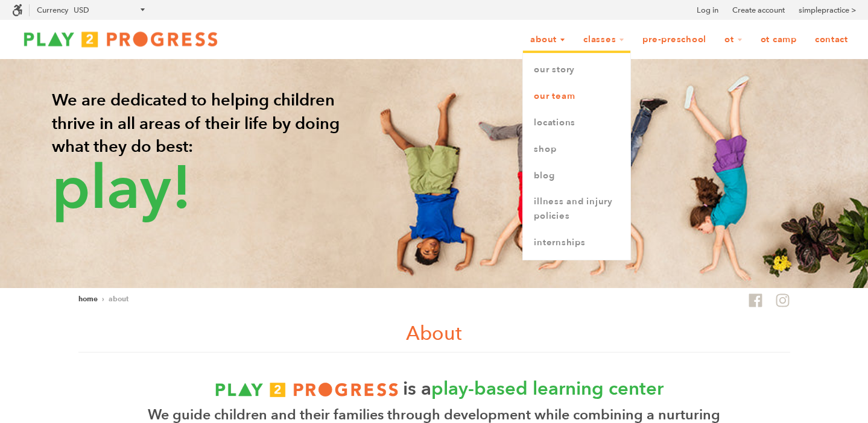 This screenshot has width=868, height=423. What do you see at coordinates (576, 150) in the screenshot?
I see `a: Shop` at bounding box center [576, 150].